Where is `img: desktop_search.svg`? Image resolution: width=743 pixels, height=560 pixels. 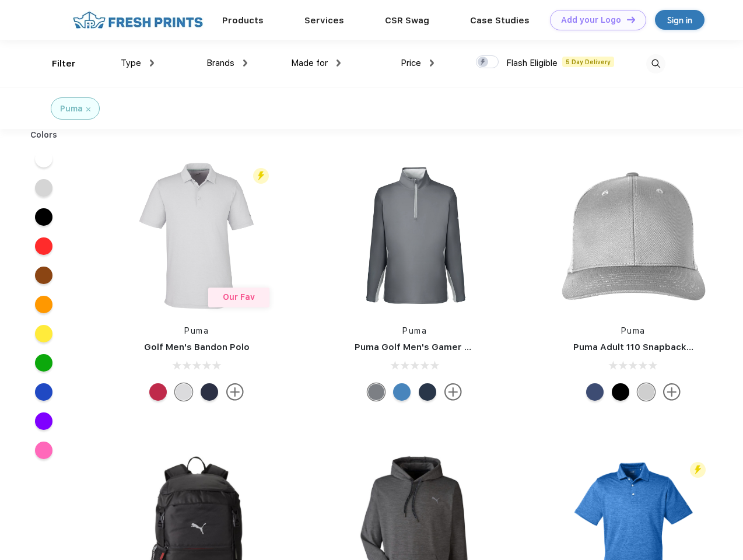 img: desktop_search.svg is located at coordinates (655, 64).